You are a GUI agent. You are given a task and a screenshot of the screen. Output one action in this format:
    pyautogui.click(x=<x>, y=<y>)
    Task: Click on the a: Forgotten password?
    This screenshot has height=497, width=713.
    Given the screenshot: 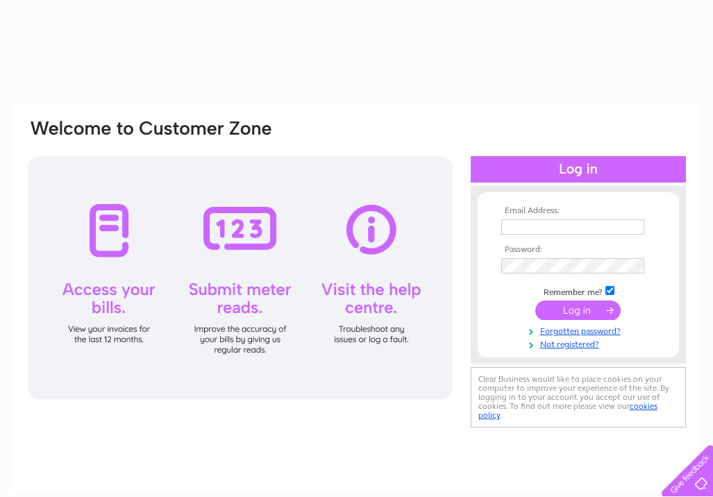 What is the action you would take?
    pyautogui.click(x=580, y=330)
    